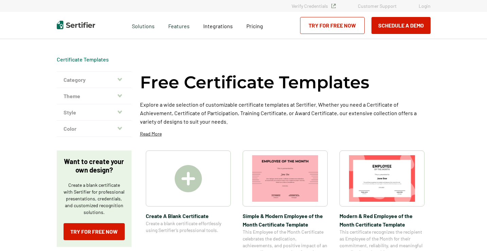 This screenshot has height=251, width=487. I want to click on span: Features, so click(179, 25).